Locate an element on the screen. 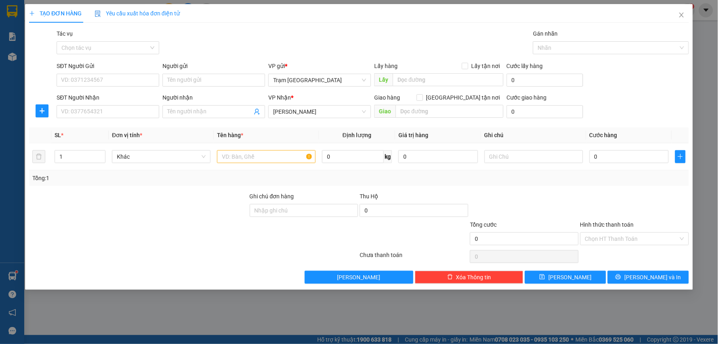 The height and width of the screenshot is (344, 718). span: kg is located at coordinates (388, 156).